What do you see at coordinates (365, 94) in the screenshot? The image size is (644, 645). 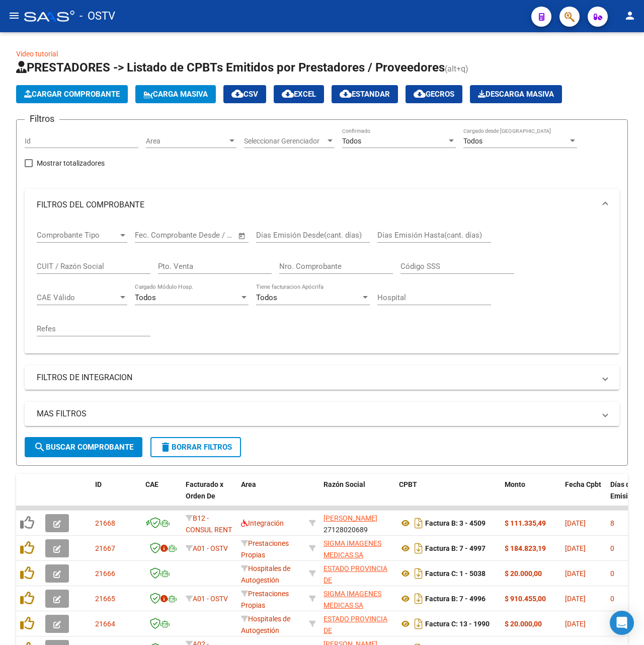 I see `button: Estandar` at bounding box center [365, 94].